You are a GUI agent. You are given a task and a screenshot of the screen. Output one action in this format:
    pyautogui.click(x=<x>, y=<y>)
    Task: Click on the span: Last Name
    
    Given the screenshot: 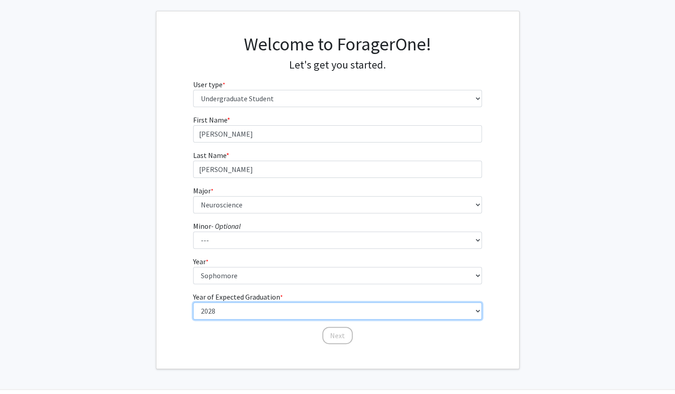 What is the action you would take?
    pyautogui.click(x=209, y=155)
    